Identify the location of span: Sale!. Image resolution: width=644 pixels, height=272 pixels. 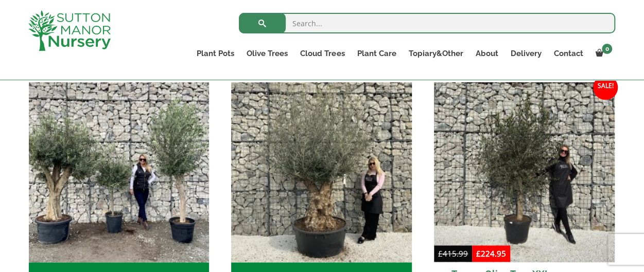
(606, 88).